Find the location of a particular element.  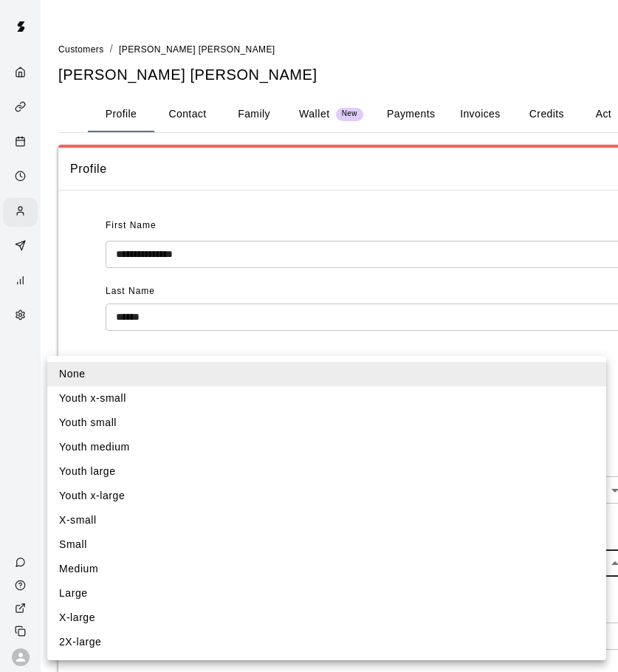

li: Youth x-large is located at coordinates (326, 495).